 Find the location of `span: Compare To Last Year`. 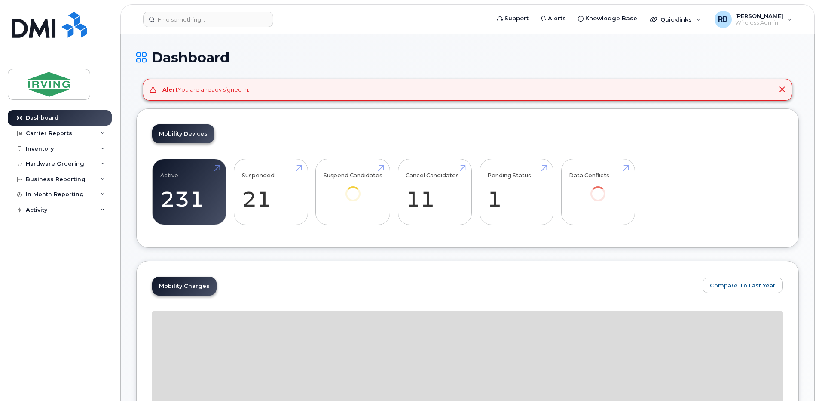

span: Compare To Last Year is located at coordinates (743, 285).